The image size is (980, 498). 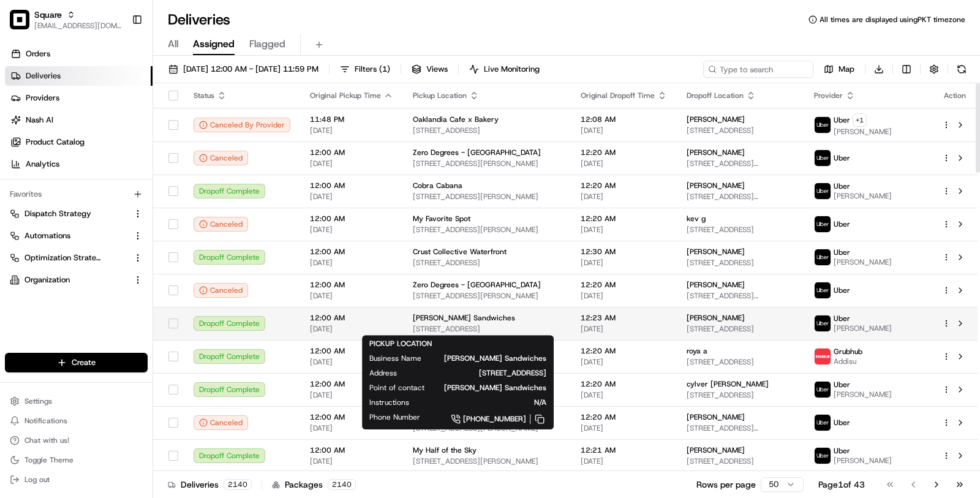 I want to click on a: Analytics, so click(x=78, y=164).